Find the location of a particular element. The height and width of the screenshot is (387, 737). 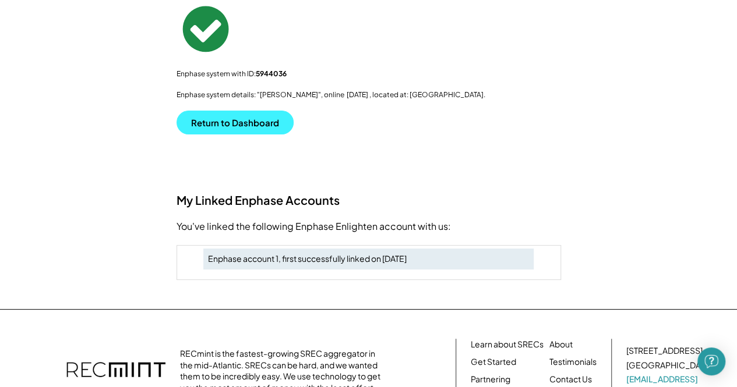

strong: 5944036 is located at coordinates (271, 73).